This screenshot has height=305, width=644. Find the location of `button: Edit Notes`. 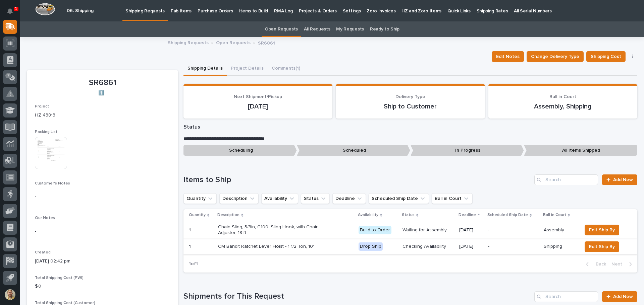

button: Edit Notes is located at coordinates (508, 57).